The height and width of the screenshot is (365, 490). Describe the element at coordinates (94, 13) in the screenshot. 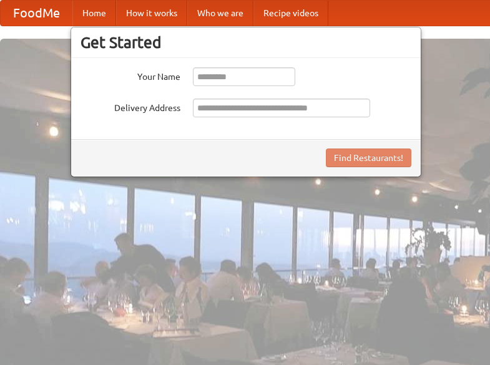

I see `a: Home` at that location.